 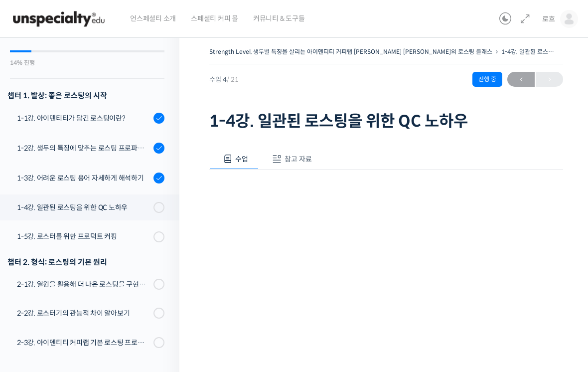 I want to click on a: 대화, so click(x=97, y=302).